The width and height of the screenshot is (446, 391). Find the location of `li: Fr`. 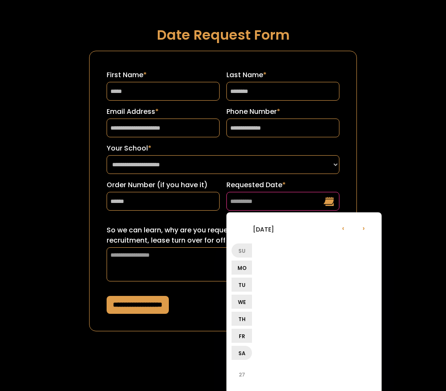

li: Fr is located at coordinates (242, 335).